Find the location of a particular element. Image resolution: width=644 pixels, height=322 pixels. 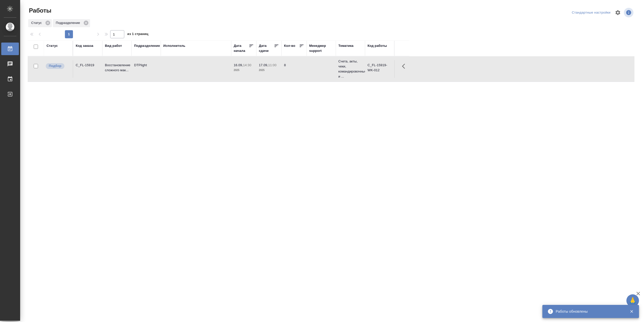

p: Подбор is located at coordinates (55, 66).